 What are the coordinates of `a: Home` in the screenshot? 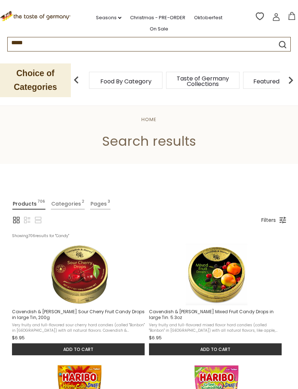 It's located at (149, 119).